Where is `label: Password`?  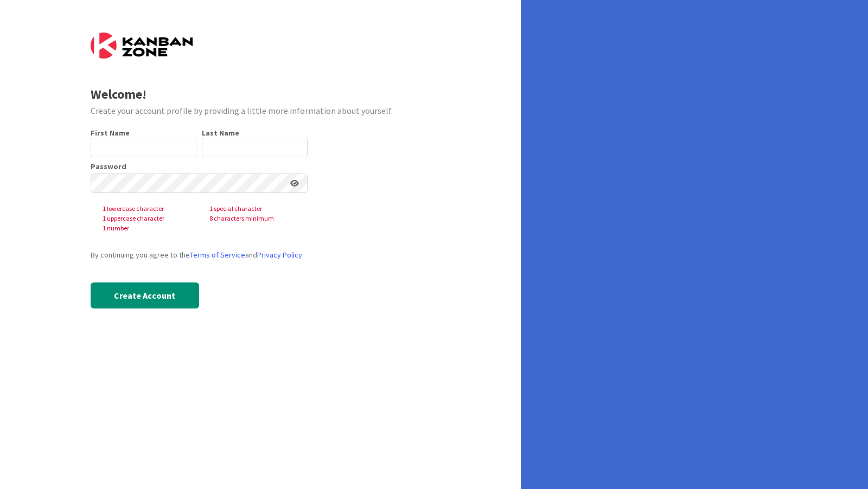
label: Password is located at coordinates (108, 167).